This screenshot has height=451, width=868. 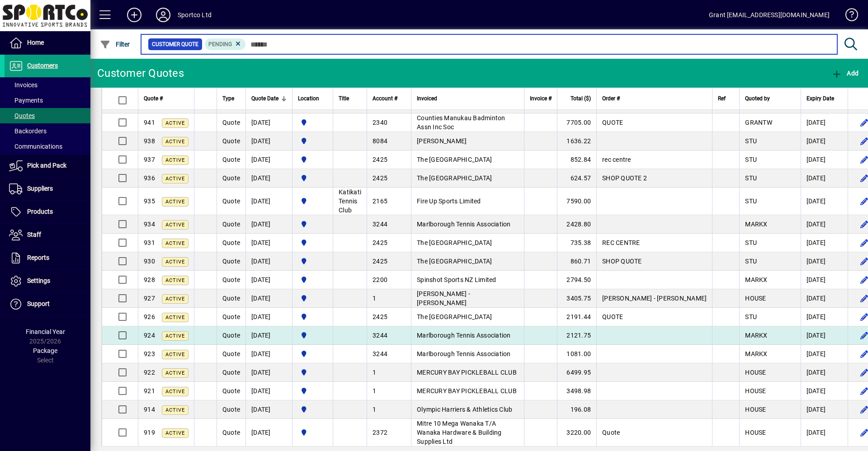 I want to click on a: Quotes, so click(x=48, y=115).